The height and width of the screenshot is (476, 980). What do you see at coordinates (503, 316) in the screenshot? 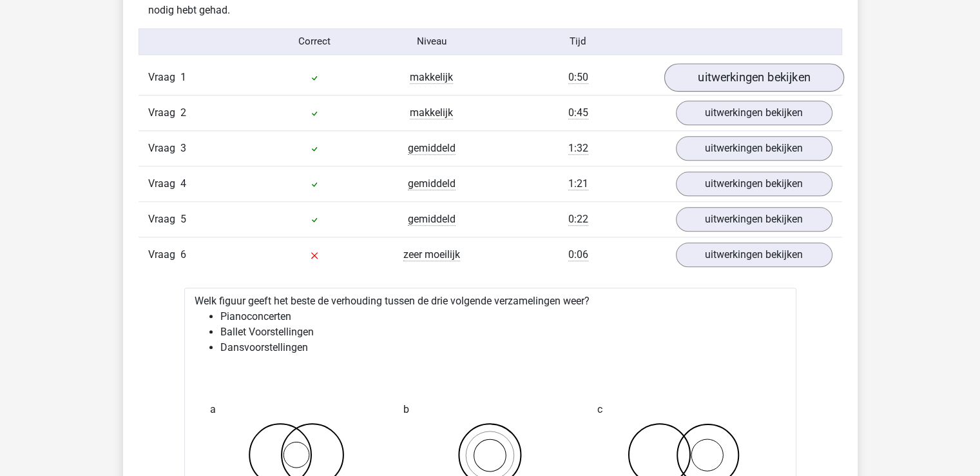
I see `li: Pianoconcerten` at bounding box center [503, 316].